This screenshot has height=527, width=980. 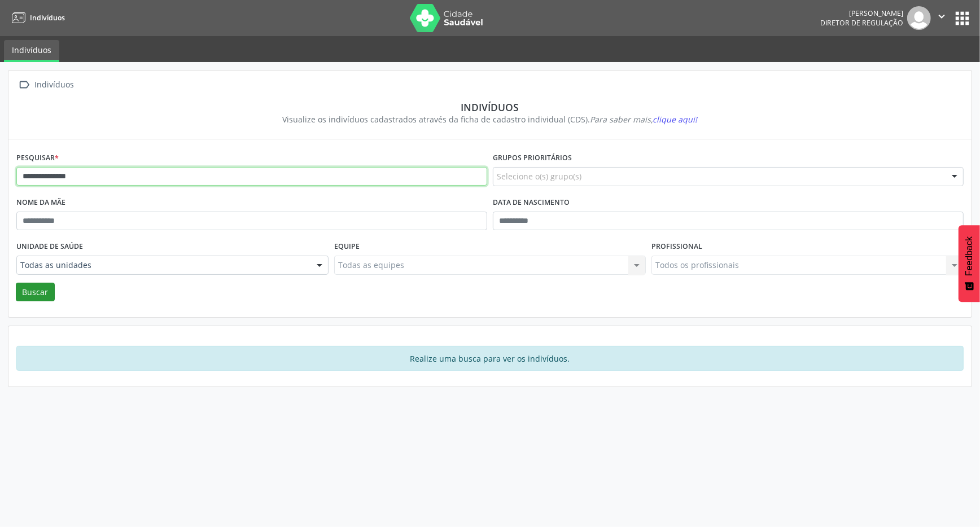 I want to click on div: Visualize os indivíduos cadastrados através da ficha de cadastro individual (CDS)., so click(x=490, y=119).